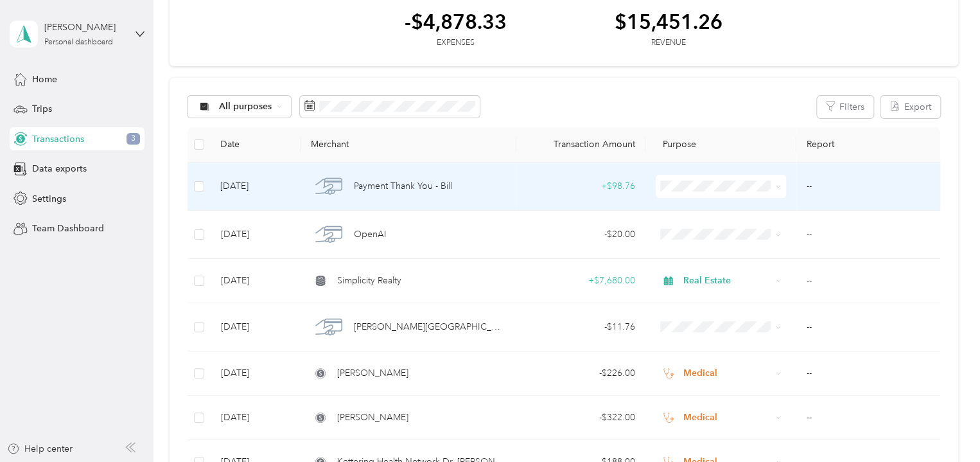 The width and height of the screenshot is (980, 462). I want to click on span: Data exports, so click(59, 168).